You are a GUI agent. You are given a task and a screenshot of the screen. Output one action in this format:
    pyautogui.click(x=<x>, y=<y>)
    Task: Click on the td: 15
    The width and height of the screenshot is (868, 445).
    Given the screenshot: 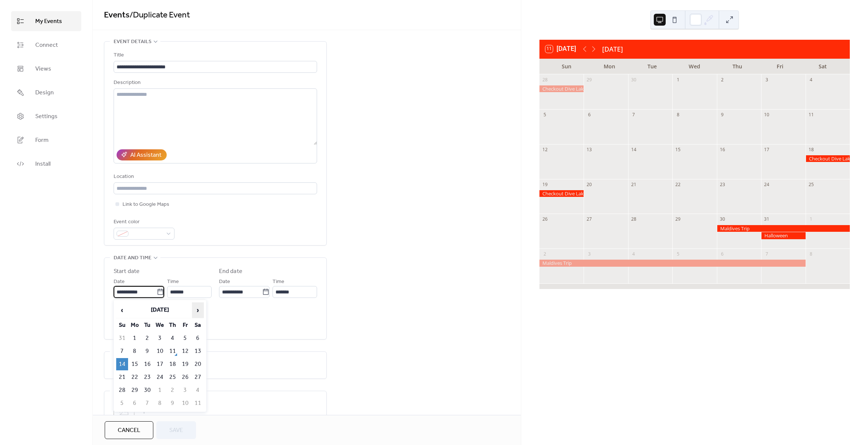 What is the action you would take?
    pyautogui.click(x=135, y=364)
    